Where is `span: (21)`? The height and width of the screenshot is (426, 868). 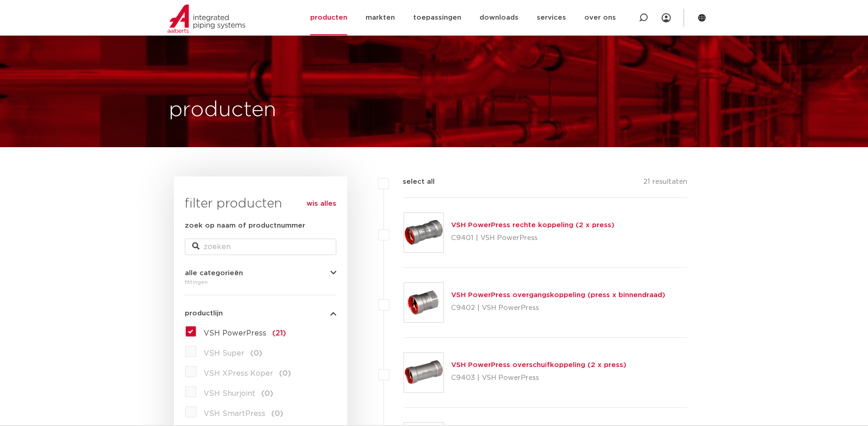
span: (21) is located at coordinates (279, 334).